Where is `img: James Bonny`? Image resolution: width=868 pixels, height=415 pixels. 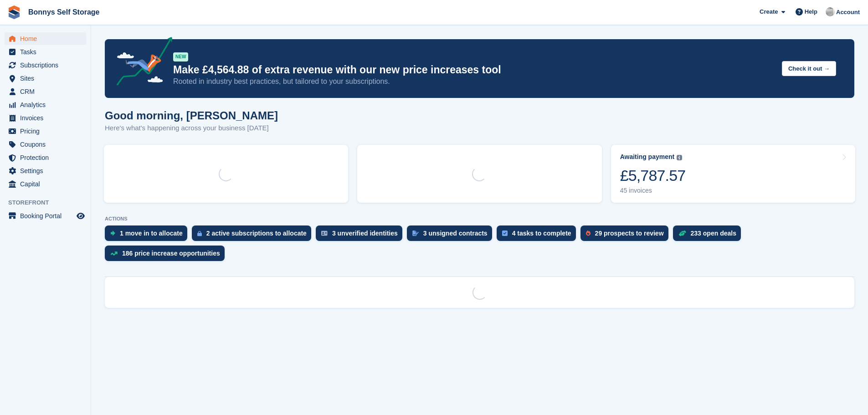 img: James Bonny is located at coordinates (830, 12).